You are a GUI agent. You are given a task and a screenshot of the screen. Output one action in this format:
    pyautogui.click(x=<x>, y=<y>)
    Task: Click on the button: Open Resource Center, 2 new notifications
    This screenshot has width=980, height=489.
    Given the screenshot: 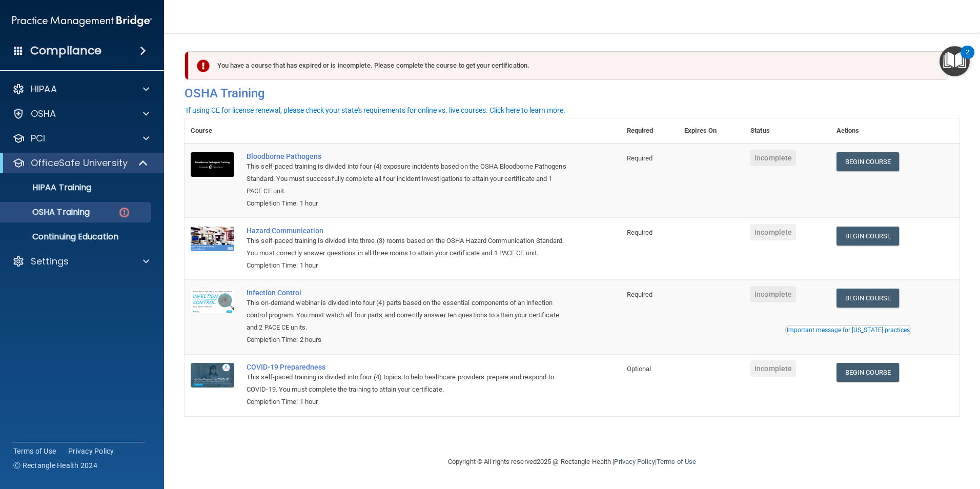 What is the action you would take?
    pyautogui.click(x=954, y=61)
    